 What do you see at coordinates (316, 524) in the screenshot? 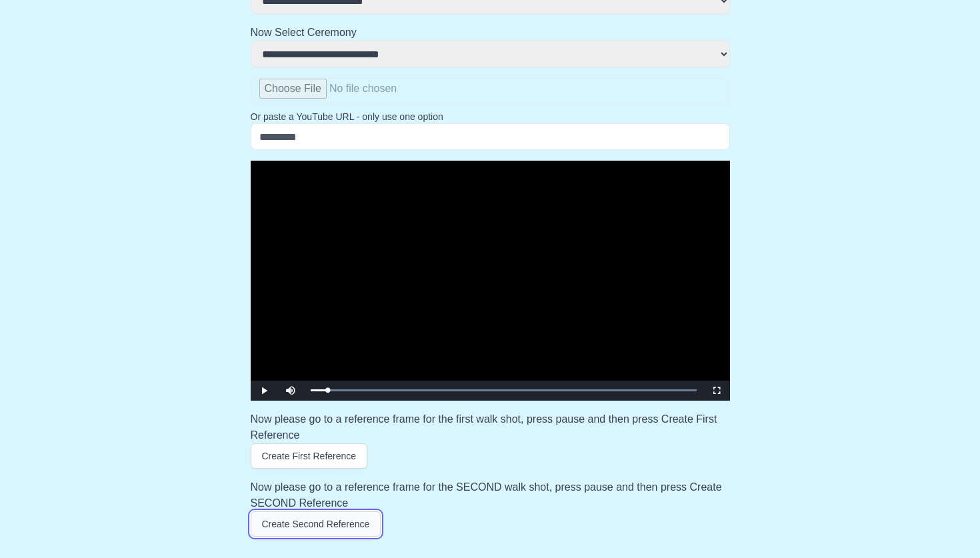
I see `button: Create Second Reference` at bounding box center [316, 524].